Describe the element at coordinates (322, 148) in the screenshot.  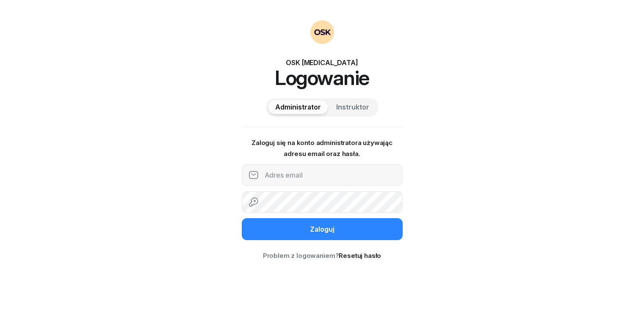
I see `p: Zaloguj się na konto administratora używając adresu email oraz hasła.` at that location.